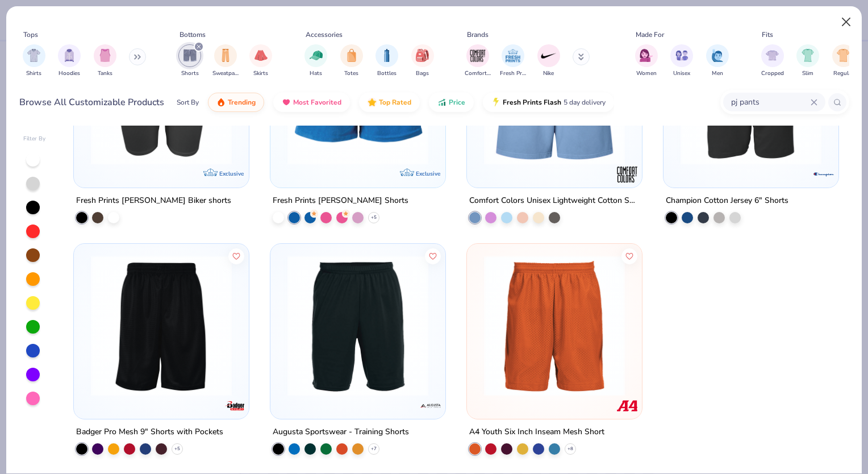 The width and height of the screenshot is (868, 474). I want to click on div: Comfort Colors Unisex Lightweight Cotton Sweat Short, so click(554, 201).